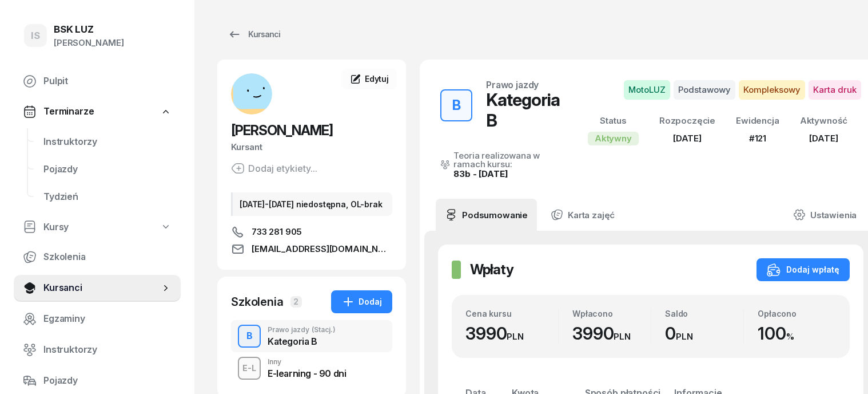 This screenshot has height=394, width=868. What do you see at coordinates (506, 160) in the screenshot?
I see `div: Teoria realizowana w ramach kursu:` at bounding box center [506, 160].